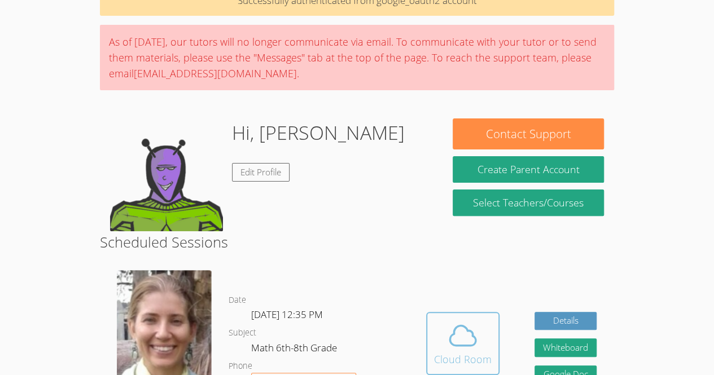 Image resolution: width=714 pixels, height=375 pixels. Describe the element at coordinates (242, 333) in the screenshot. I see `dt: Subject` at that location.